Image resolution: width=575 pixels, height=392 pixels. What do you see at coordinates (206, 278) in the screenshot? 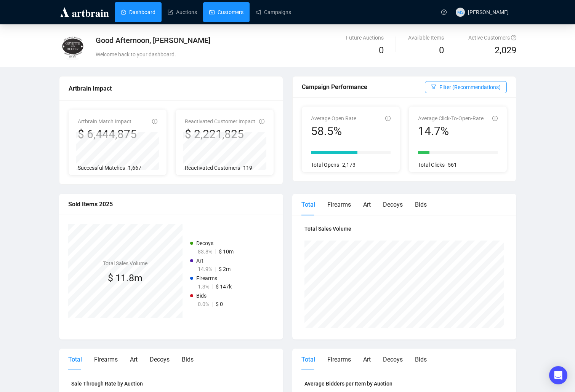
I see `span: Firearms` at bounding box center [206, 278].